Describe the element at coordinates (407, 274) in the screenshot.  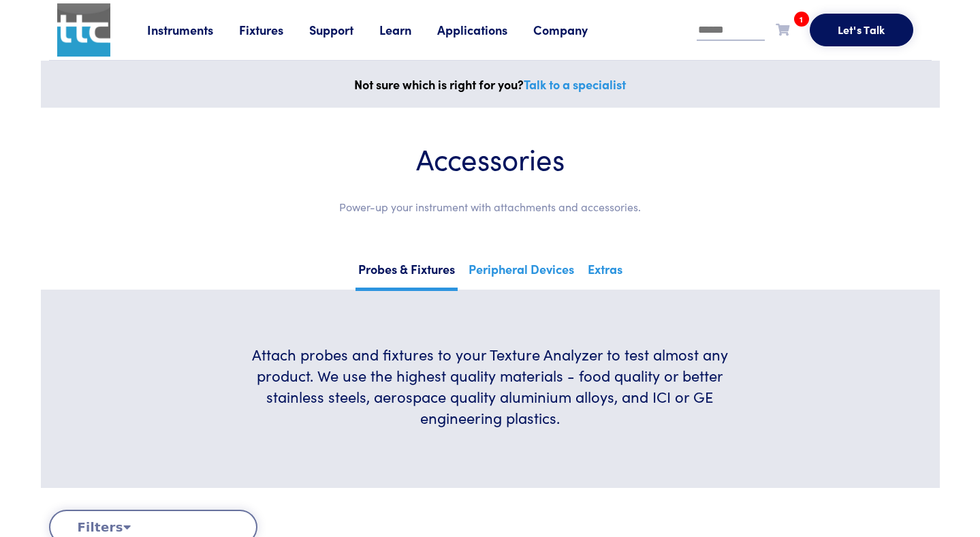
I see `a: Probes & Fixtures` at that location.